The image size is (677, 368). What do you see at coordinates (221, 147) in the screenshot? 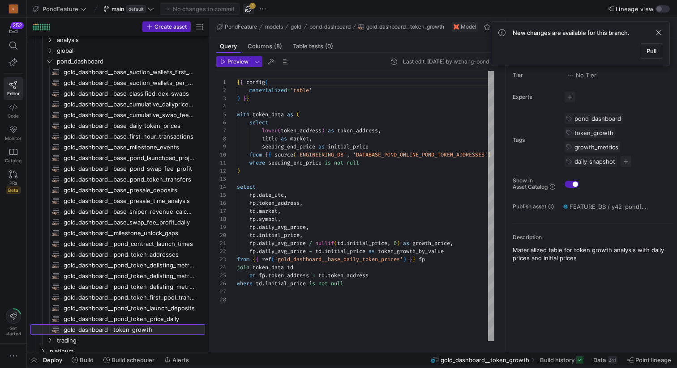
I see `div: 9` at bounding box center [221, 147].